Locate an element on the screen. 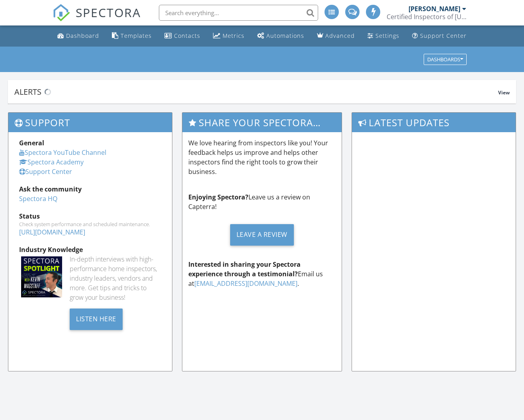  a: Settings is located at coordinates (383, 36).